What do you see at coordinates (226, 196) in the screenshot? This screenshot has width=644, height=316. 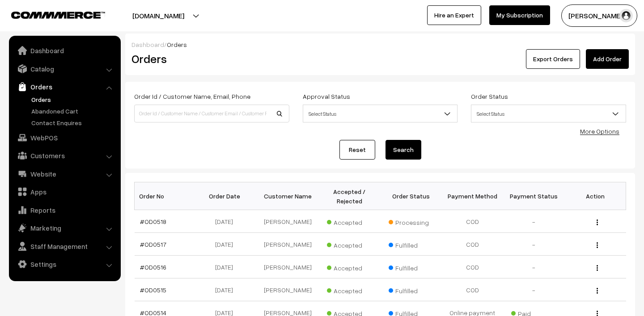 I see `th: Order Date` at bounding box center [226, 196].